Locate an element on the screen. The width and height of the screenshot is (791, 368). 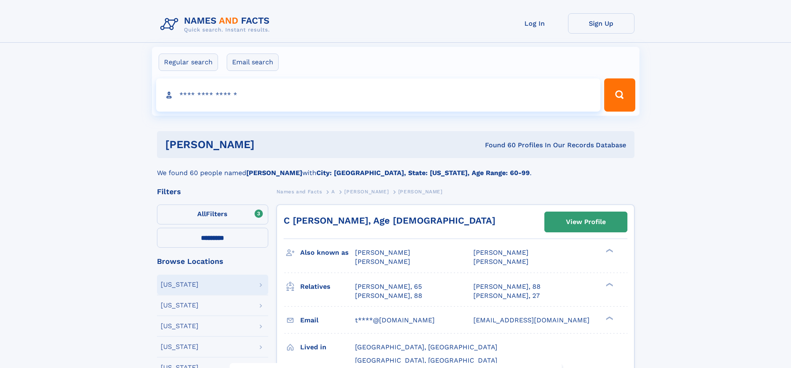
span: A is located at coordinates (333, 192).